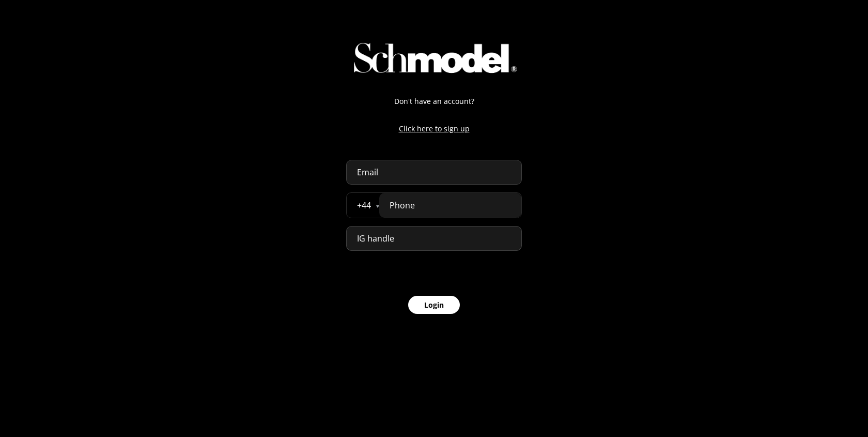  I want to click on input: Phone, so click(450, 206).